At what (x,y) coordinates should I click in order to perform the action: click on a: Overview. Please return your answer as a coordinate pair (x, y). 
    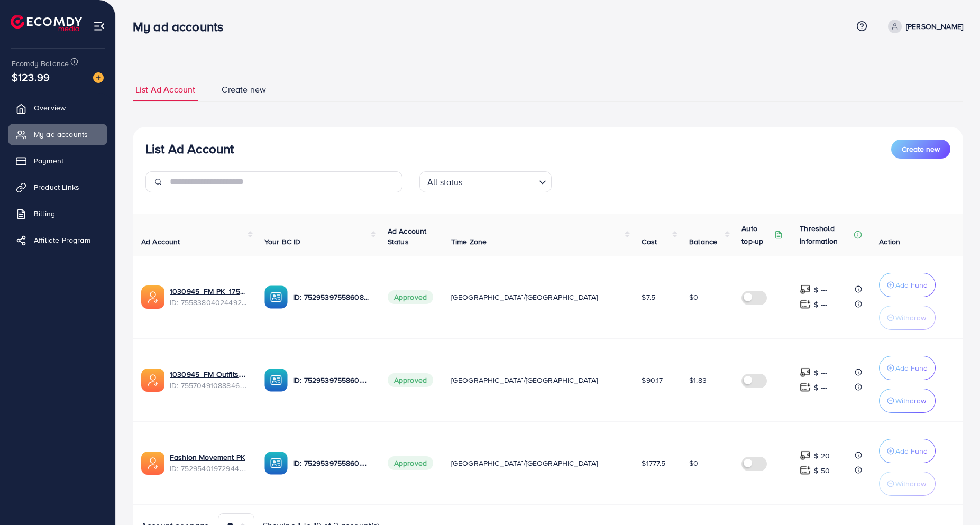
    Looking at the image, I should click on (58, 108).